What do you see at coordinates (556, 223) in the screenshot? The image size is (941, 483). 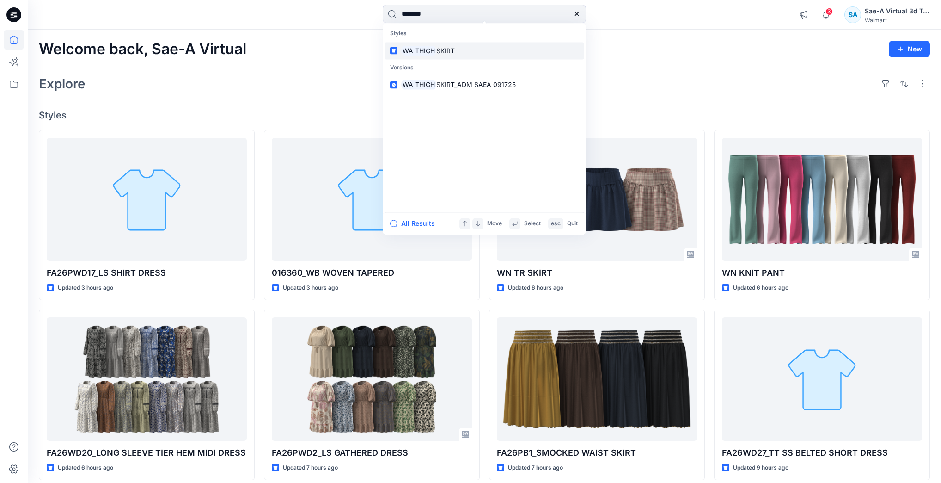 I see `p: esc` at bounding box center [556, 223].